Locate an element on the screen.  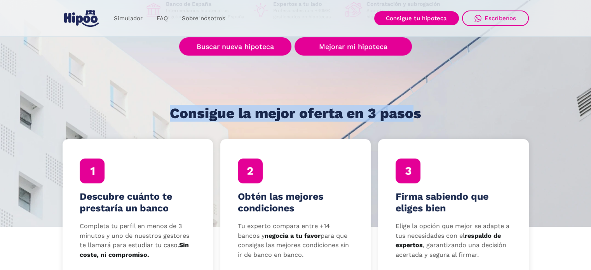
a: FAQ is located at coordinates (162, 18).